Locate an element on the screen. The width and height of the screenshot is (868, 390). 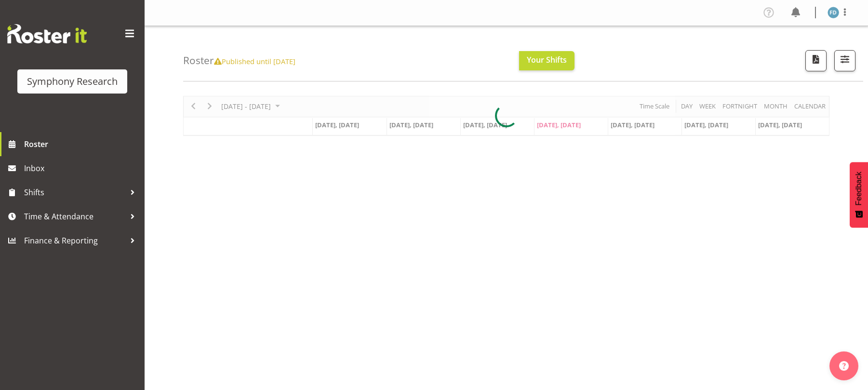
img: Rosterit website logo is located at coordinates (47, 34).